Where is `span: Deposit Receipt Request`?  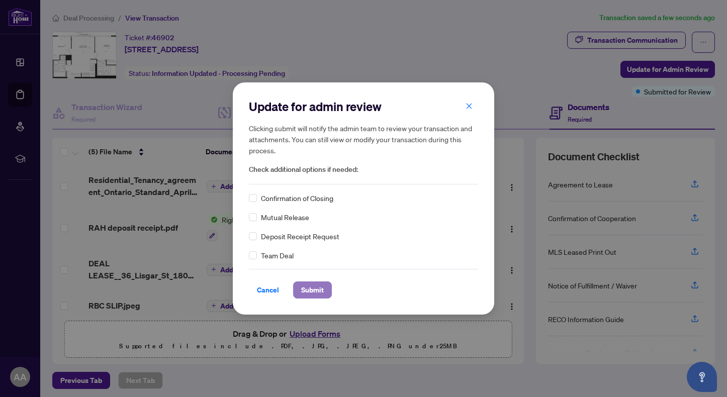 span: Deposit Receipt Request is located at coordinates (300, 236).